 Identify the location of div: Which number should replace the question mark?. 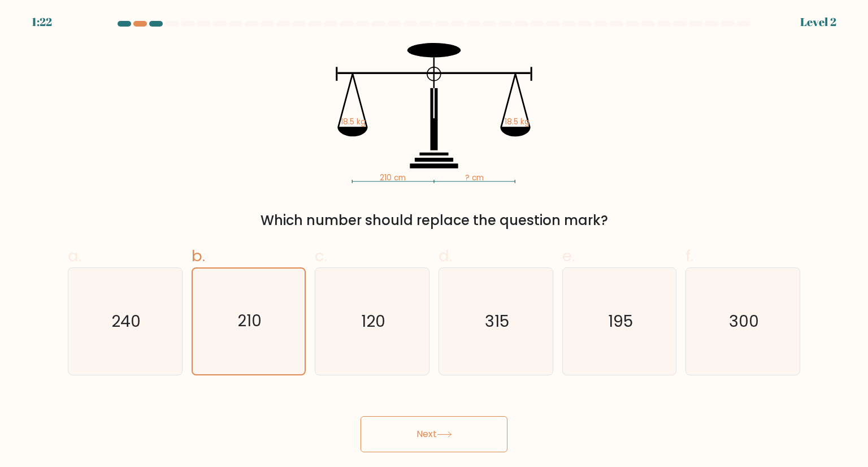
(434, 221).